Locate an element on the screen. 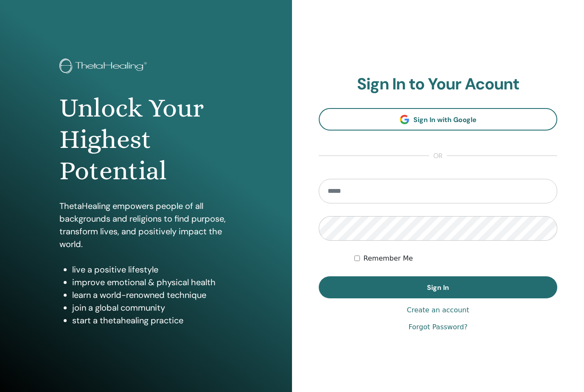 Image resolution: width=584 pixels, height=392 pixels. span: Sign In with Google is located at coordinates (445, 120).